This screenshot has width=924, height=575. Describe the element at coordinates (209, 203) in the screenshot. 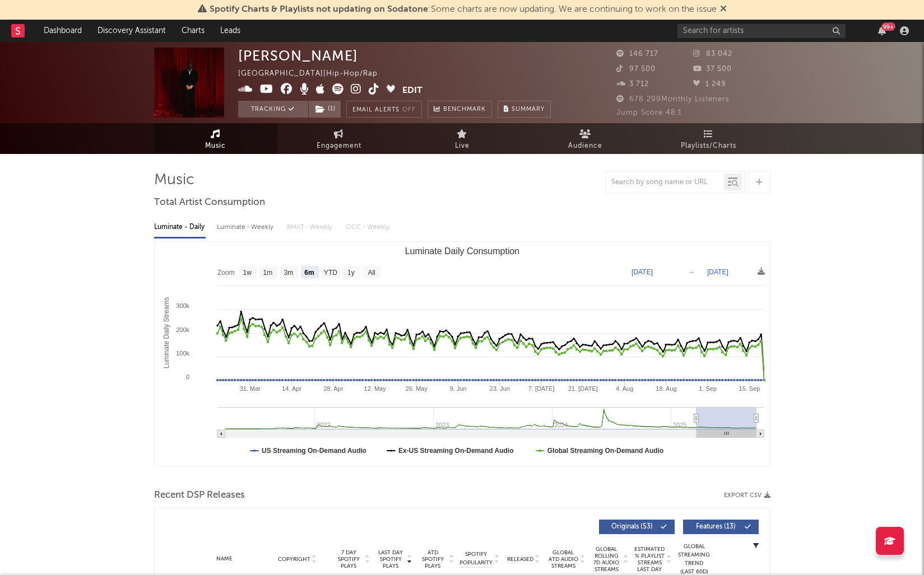

I see `span: Total Artist Consumption` at that location.